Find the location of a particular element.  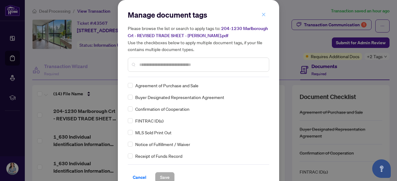

span: Receipt of Funds Record is located at coordinates (159, 156).